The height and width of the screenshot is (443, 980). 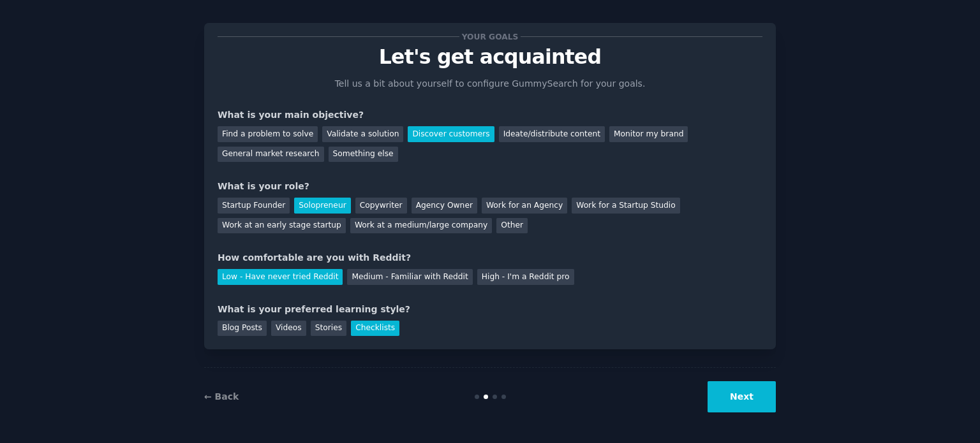 I want to click on p: Tell us a bit about yourself to configure GummySearch for your goals., so click(x=490, y=83).